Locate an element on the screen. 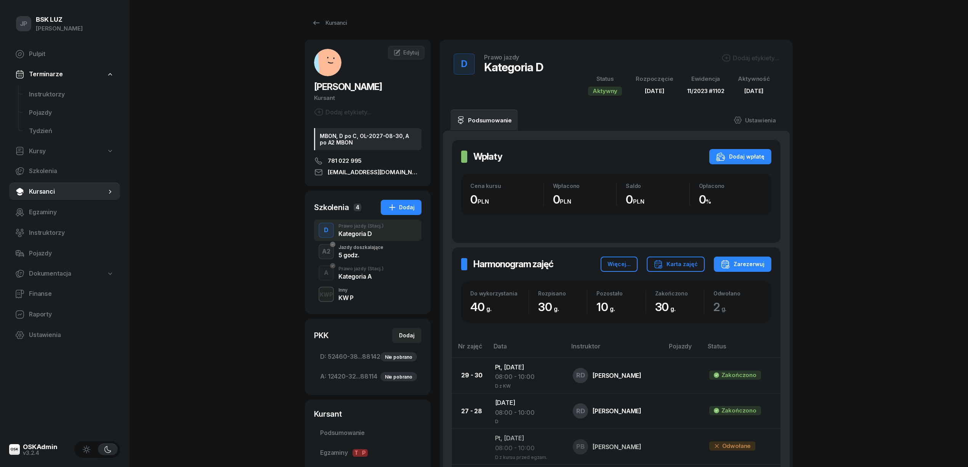  a: Finanse is located at coordinates (64, 294).